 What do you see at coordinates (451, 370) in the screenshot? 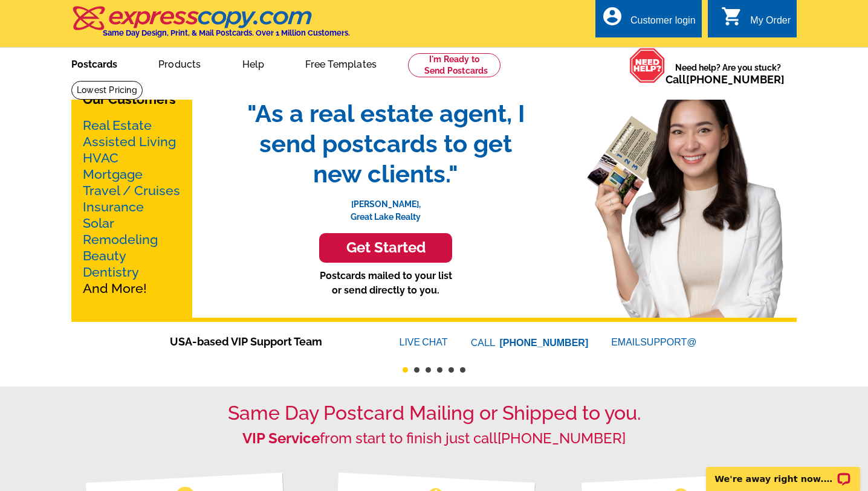
I see `button: 5 of 6` at bounding box center [451, 370].